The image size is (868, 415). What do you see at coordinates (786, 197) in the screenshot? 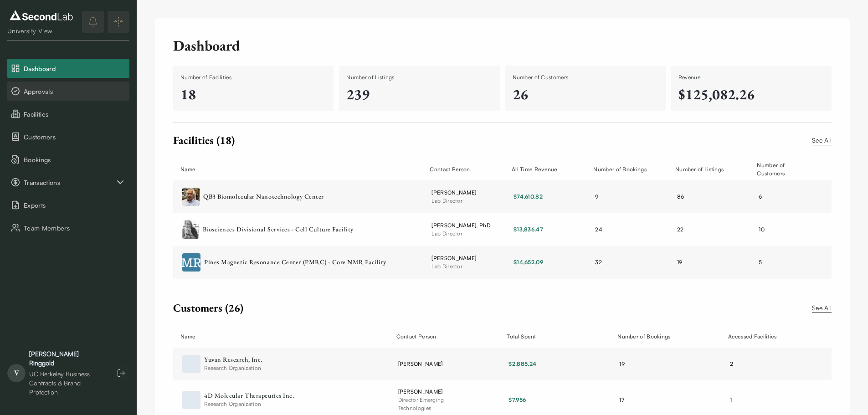
I see `div: 6` at bounding box center [786, 197].